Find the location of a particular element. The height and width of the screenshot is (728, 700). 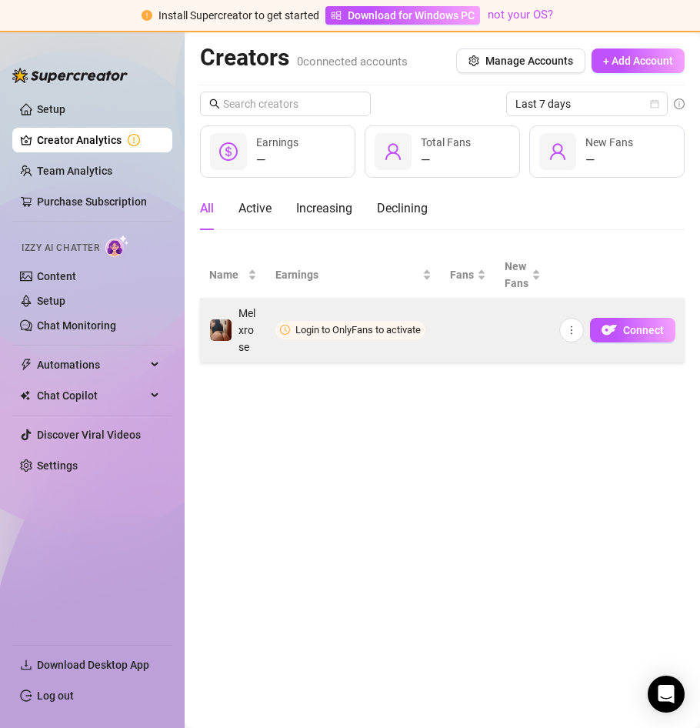

th: Earnings is located at coordinates (353, 275).